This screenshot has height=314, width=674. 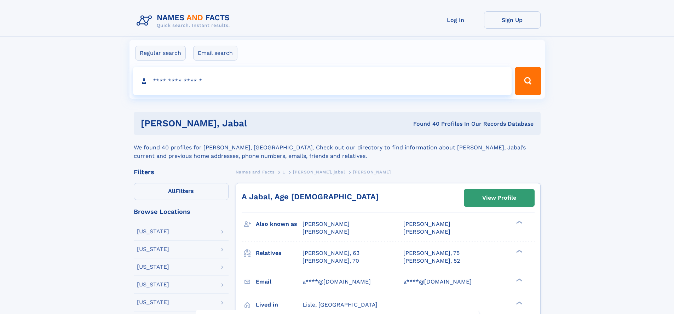 What do you see at coordinates (456, 20) in the screenshot?
I see `a: Log In` at bounding box center [456, 20].